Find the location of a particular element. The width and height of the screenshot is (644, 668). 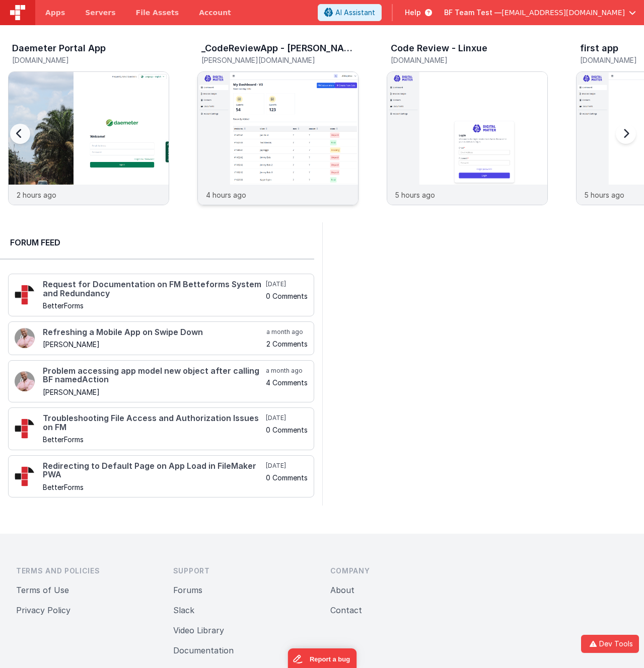

a: About is located at coordinates (343, 590).